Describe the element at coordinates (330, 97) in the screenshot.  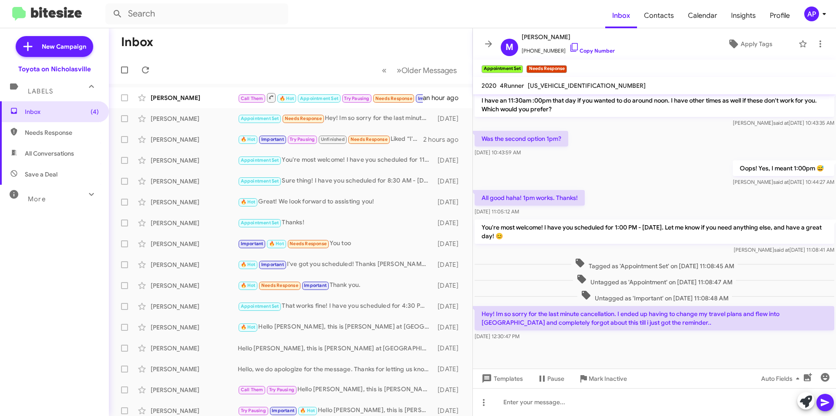
I see `div: What time do you have openings?` at that location.